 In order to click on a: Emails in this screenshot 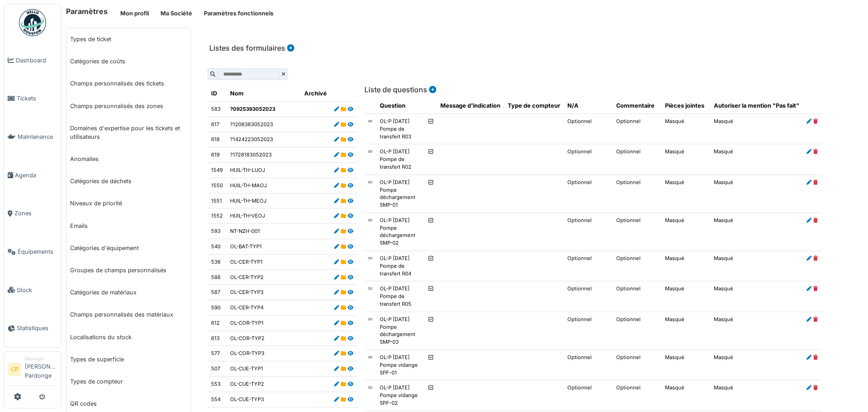, I will do `click(128, 226)`.